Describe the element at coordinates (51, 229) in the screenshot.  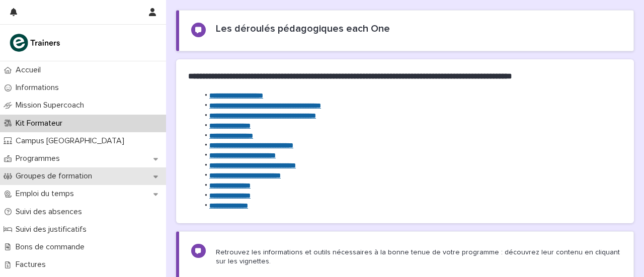
I see `font: Suivi des justificatifs` at that location.